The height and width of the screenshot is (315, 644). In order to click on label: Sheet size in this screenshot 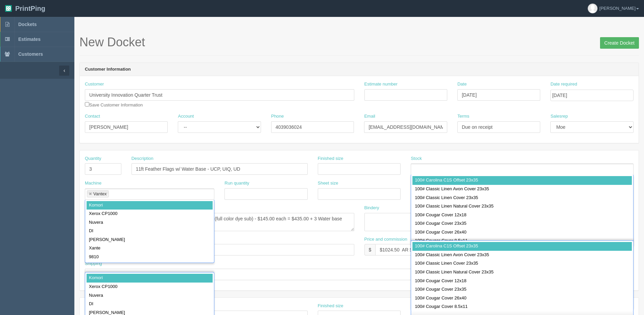, I will do `click(328, 183)`.